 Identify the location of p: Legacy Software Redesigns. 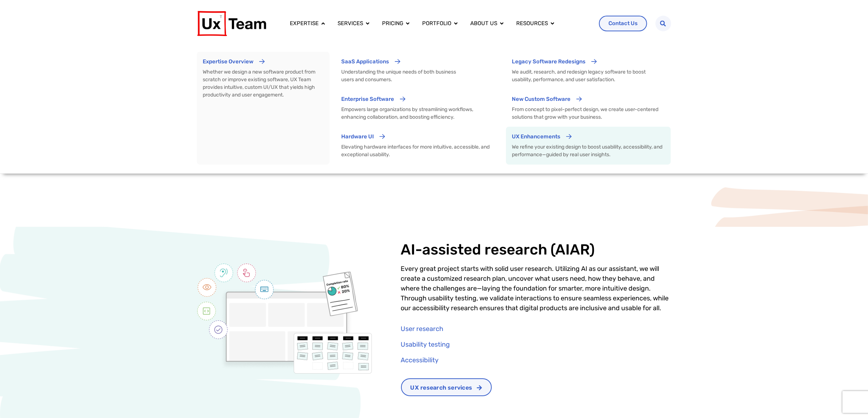
(549, 61).